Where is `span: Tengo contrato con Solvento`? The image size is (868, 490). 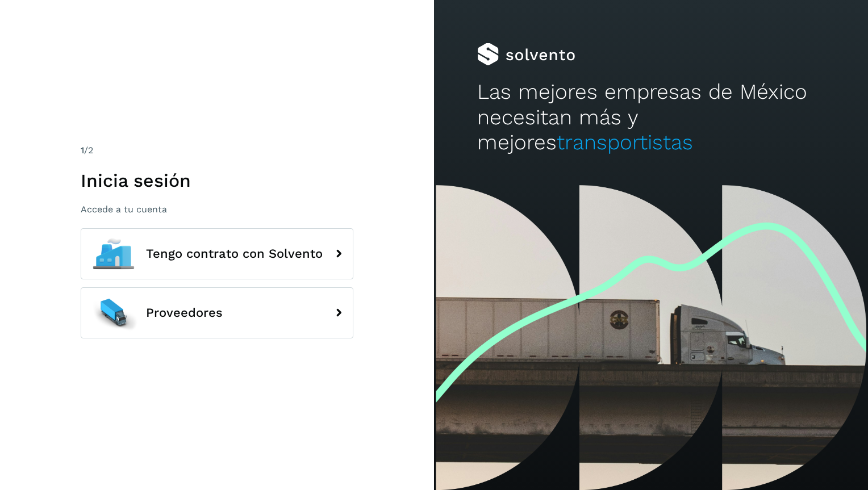 span: Tengo contrato con Solvento is located at coordinates (234, 254).